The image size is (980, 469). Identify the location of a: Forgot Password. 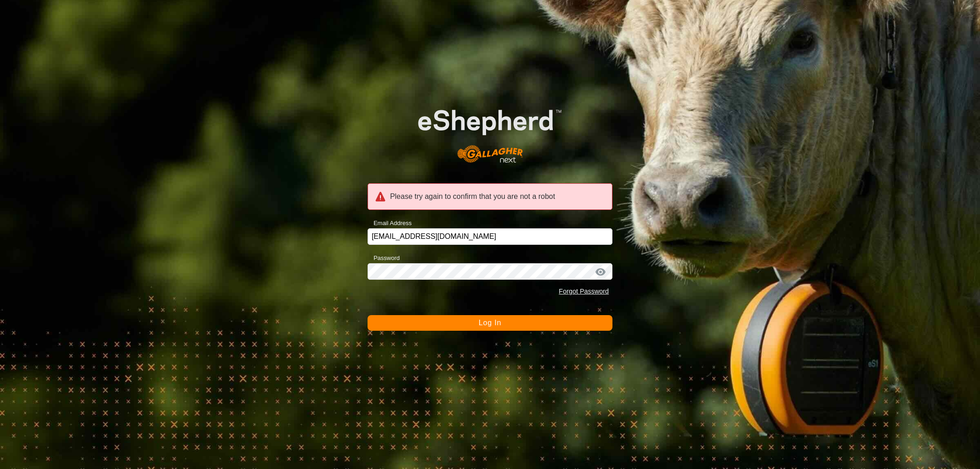
(584, 291).